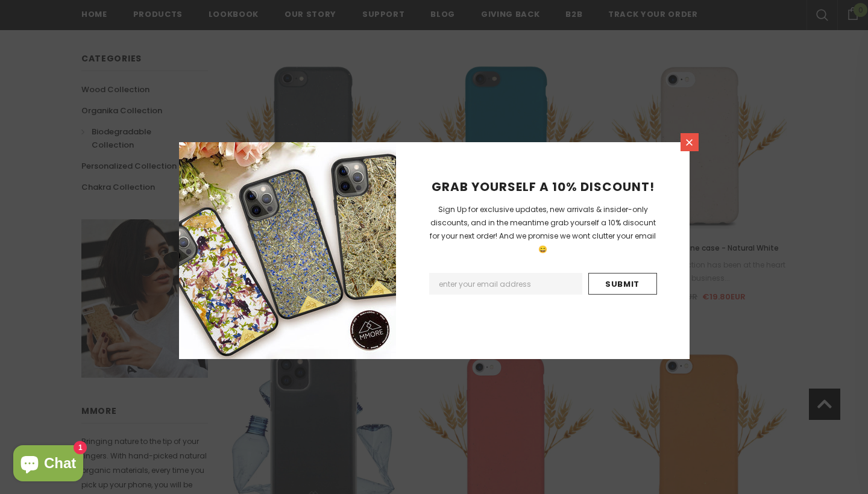 The width and height of the screenshot is (868, 494). Describe the element at coordinates (543, 187) in the screenshot. I see `span: GRAB YOURSELF A 10% DISCOUNT!` at that location.